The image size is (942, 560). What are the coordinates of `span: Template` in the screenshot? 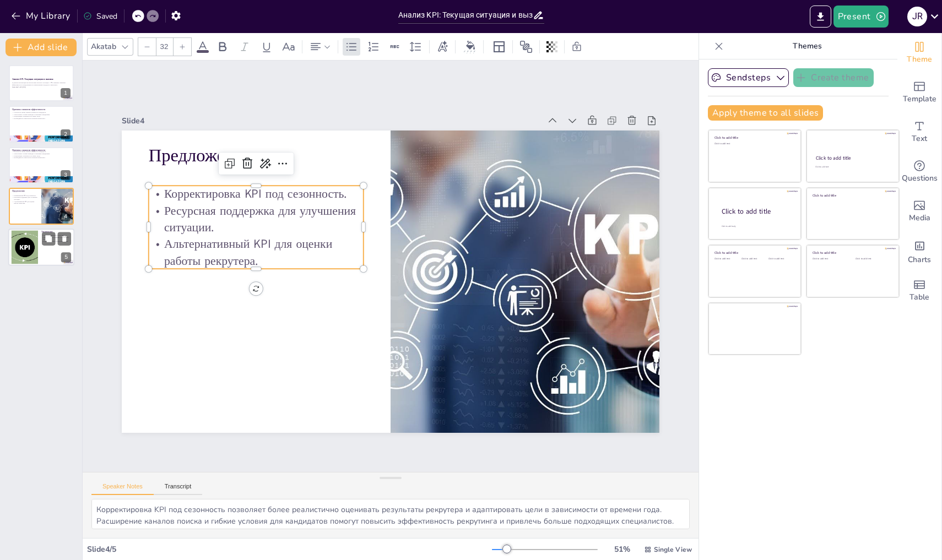 It's located at (920, 99).